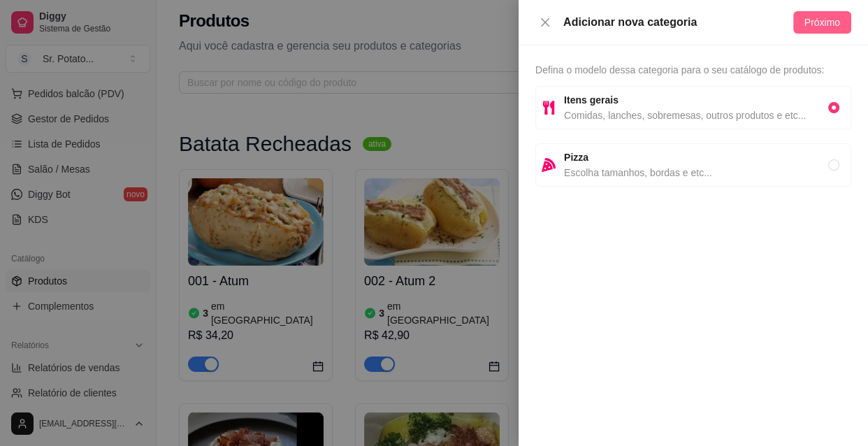  What do you see at coordinates (696, 115) in the screenshot?
I see `span: Comidas, lanches, sobremesas, outros produtos e etc...` at bounding box center [696, 115].